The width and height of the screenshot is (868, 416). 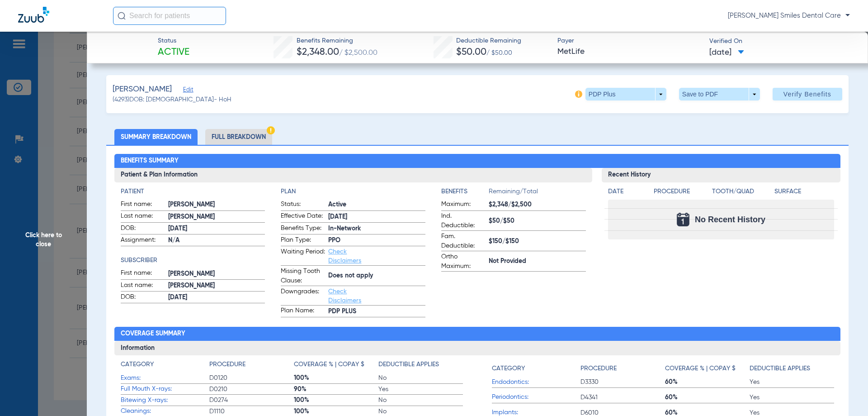 I want to click on h4: Benefits, so click(x=465, y=191).